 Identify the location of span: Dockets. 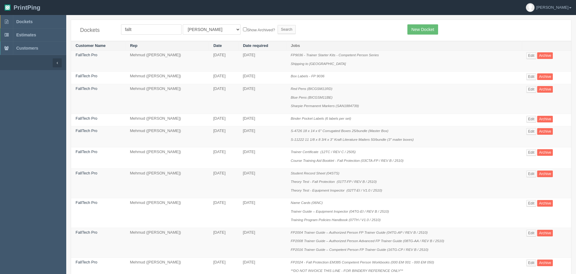
(24, 22).